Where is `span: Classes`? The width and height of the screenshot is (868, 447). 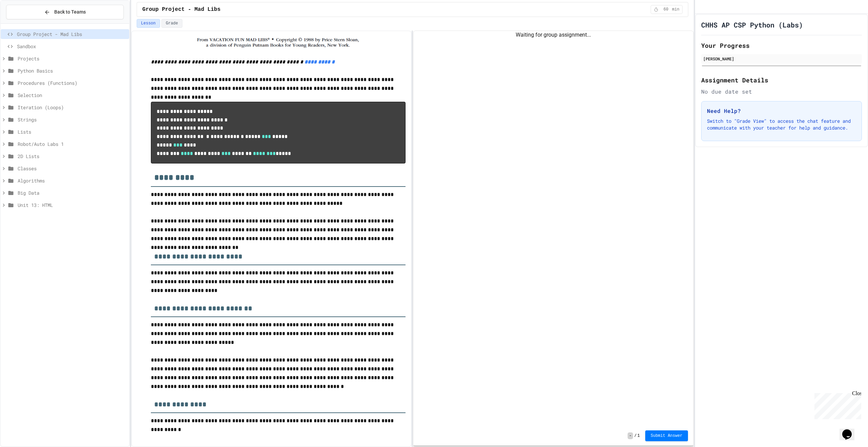 span: Classes is located at coordinates (72, 168).